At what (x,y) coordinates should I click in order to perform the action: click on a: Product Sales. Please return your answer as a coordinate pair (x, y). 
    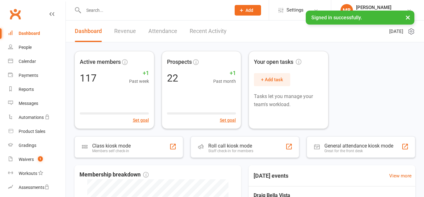
    Looking at the image, I should click on (37, 131).